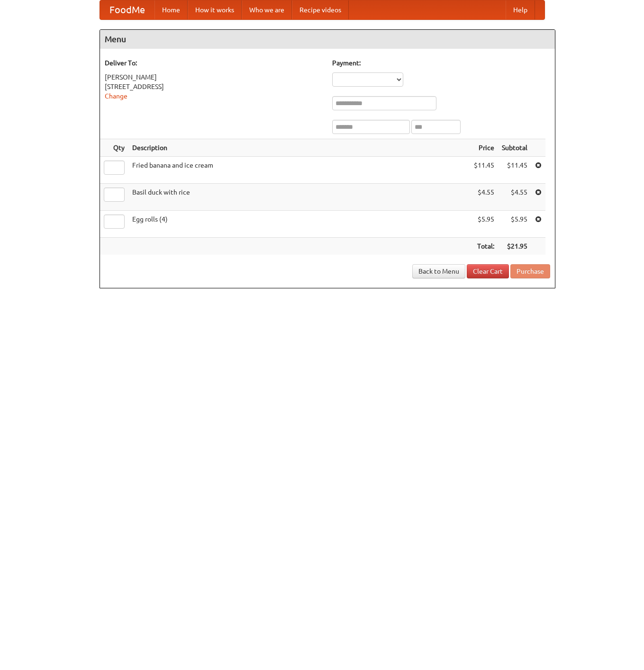  I want to click on a: Back to Menu, so click(439, 272).